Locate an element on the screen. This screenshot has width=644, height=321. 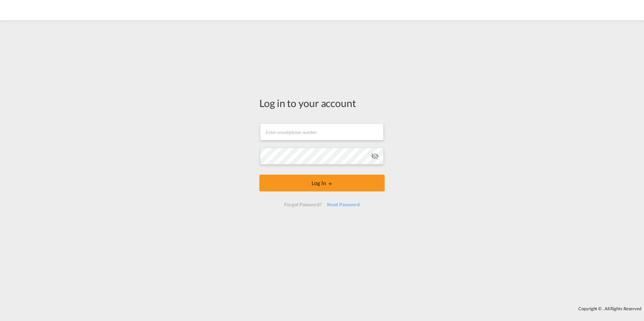
md-icon: icon-eye-off is located at coordinates (375, 156).